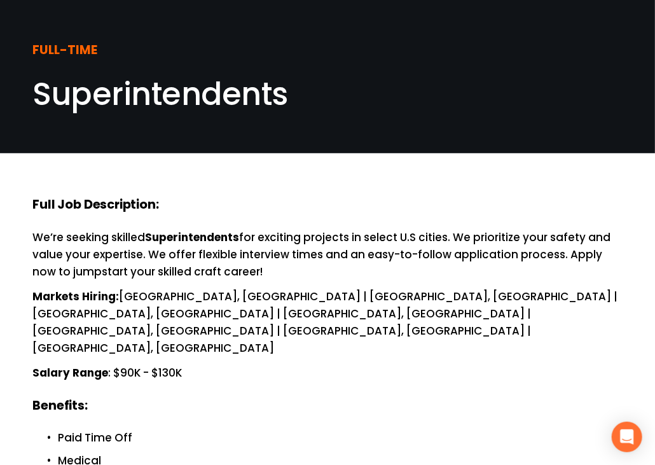 This screenshot has height=465, width=655. Describe the element at coordinates (71, 373) in the screenshot. I see `strong: Salary Range` at that location.